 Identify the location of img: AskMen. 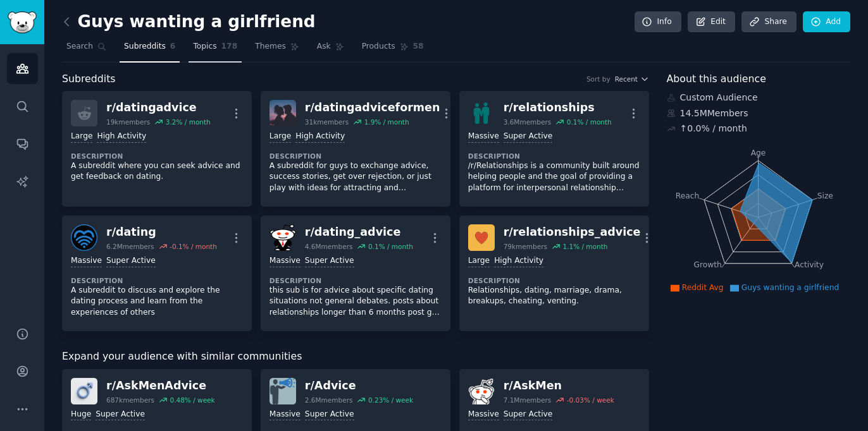
(482, 391).